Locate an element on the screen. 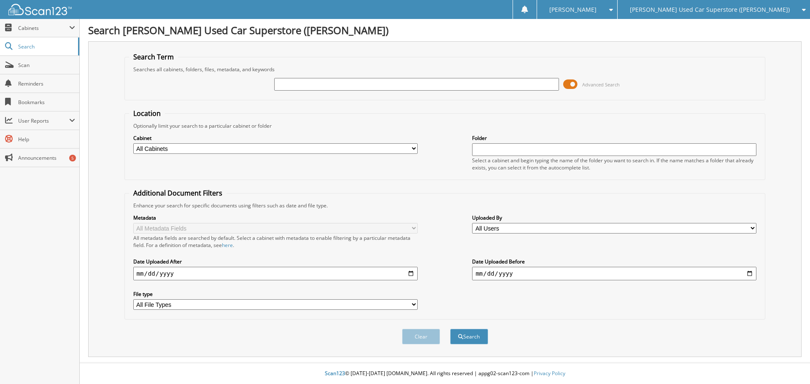 The height and width of the screenshot is (384, 810). legend: Additional Document Filters is located at coordinates (178, 193).